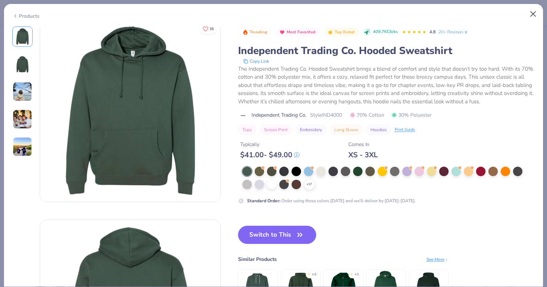 This screenshot has height=287, width=547. I want to click on img: Back, so click(22, 64).